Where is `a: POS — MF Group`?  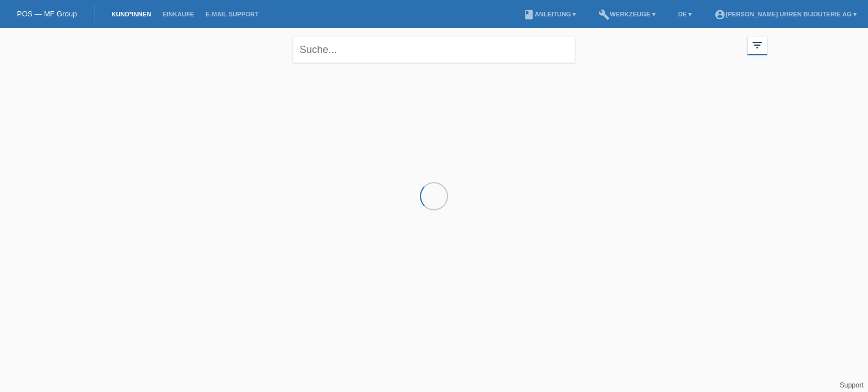
a: POS — MF Group is located at coordinates (47, 13).